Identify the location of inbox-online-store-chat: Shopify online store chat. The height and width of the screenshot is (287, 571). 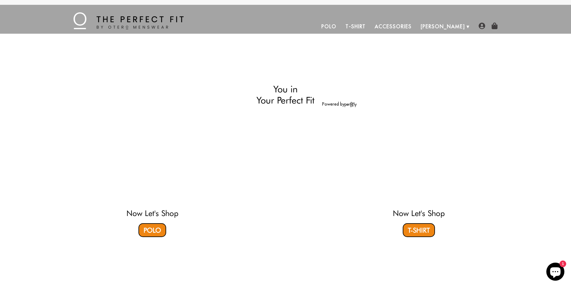
(556, 273).